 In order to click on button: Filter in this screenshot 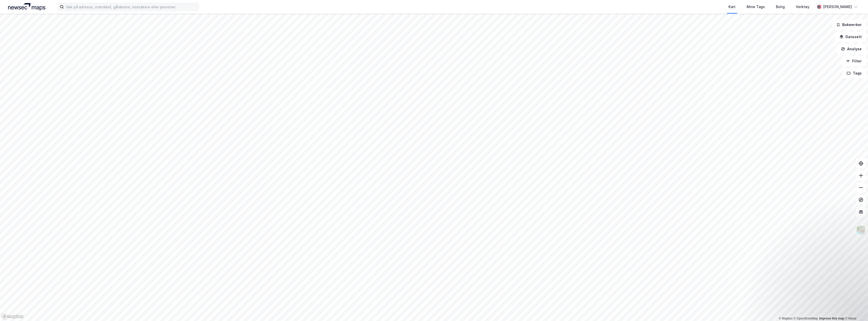, I will do `click(854, 61)`.